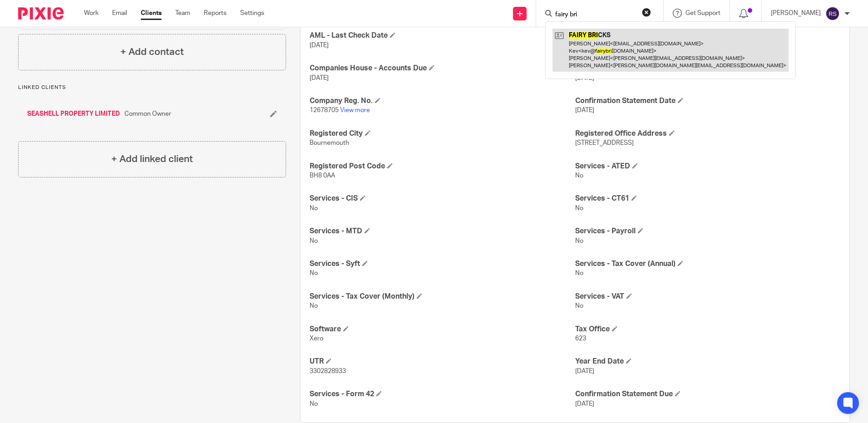  I want to click on h4: Services - Form 42, so click(442, 394).